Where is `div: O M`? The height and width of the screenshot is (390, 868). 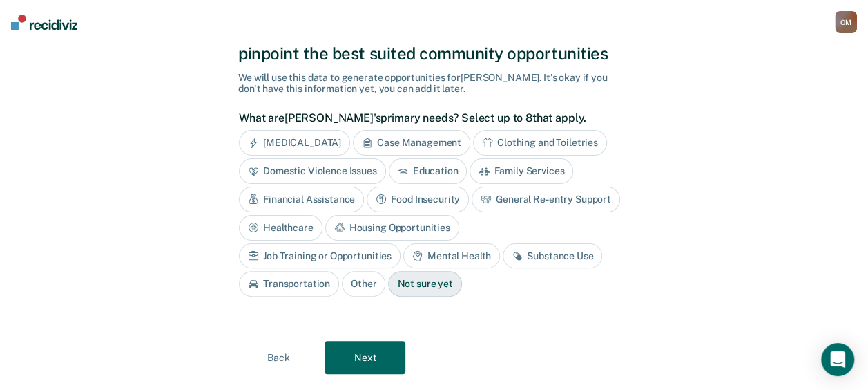
div: O M is located at coordinates (846, 22).